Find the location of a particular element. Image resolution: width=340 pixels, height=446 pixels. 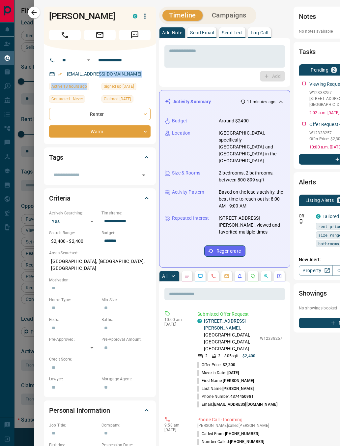

span: Contacted - Never is located at coordinates (67, 99).